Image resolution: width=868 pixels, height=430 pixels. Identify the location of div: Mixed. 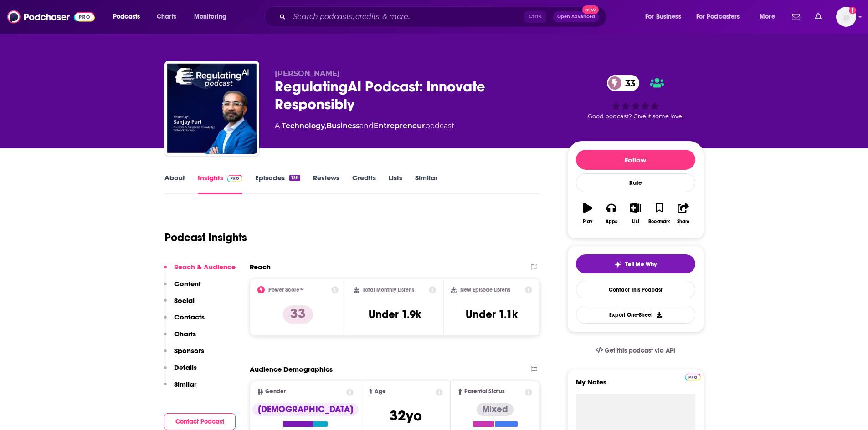
(495, 409).